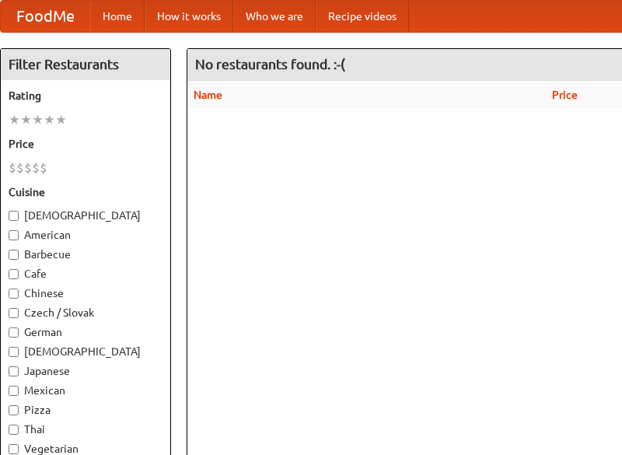 The image size is (622, 455). I want to click on input: Vegetarian, so click(13, 449).